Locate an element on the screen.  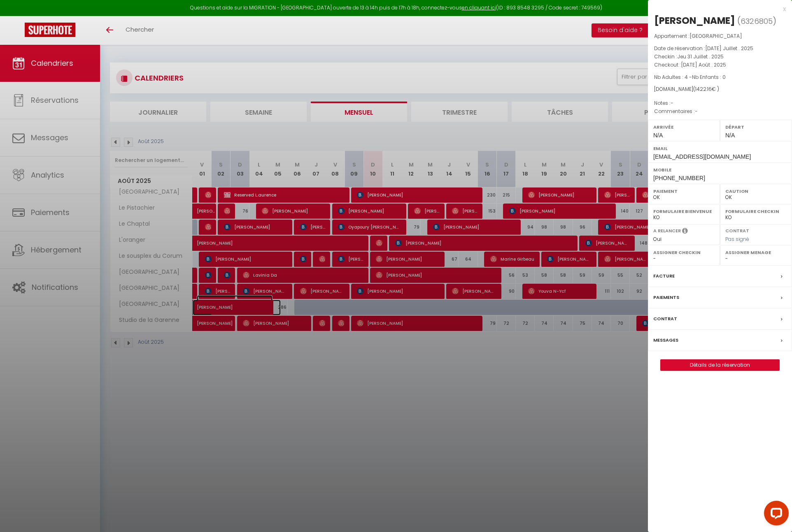
button: Détails de la réservation is located at coordinates (720, 365).